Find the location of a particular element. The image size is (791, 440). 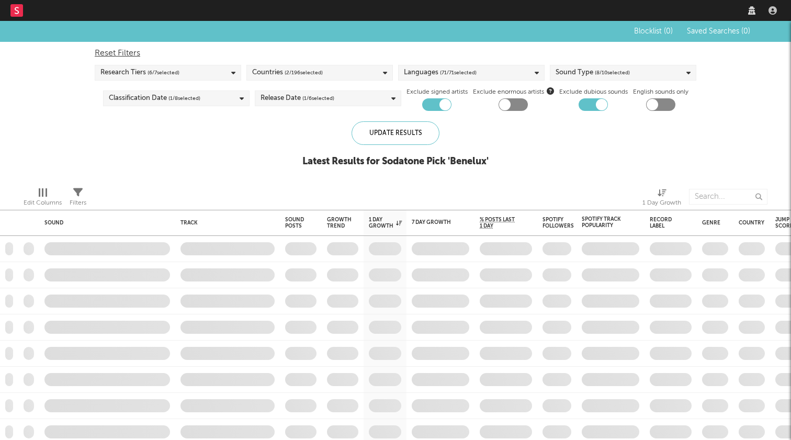

label: English sounds only is located at coordinates (660, 92).